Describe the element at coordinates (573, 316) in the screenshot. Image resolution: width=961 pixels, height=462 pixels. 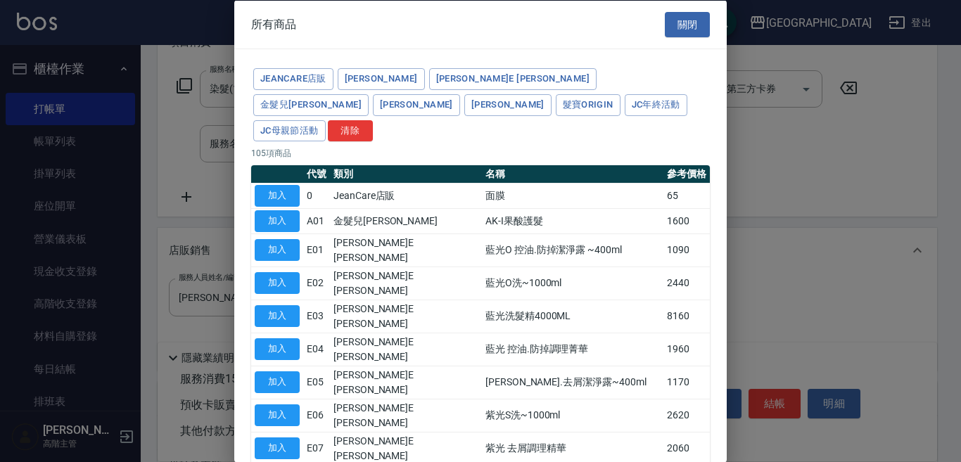
I see `td: 藍光洗髮精4000ML` at that location.